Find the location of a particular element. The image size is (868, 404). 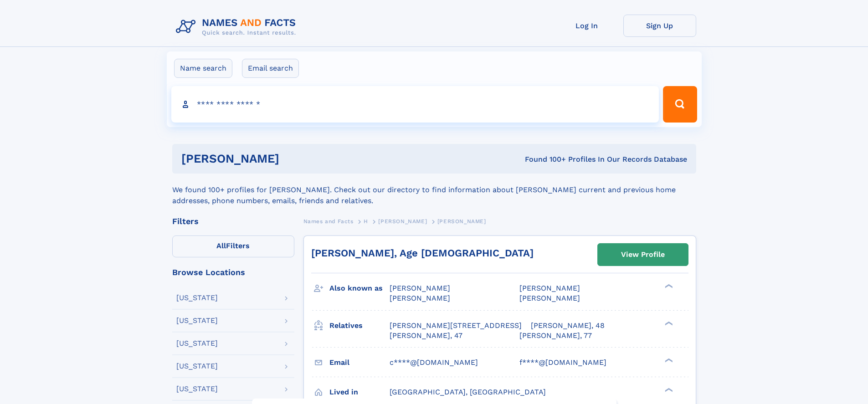

a: Sign Up is located at coordinates (660, 25).